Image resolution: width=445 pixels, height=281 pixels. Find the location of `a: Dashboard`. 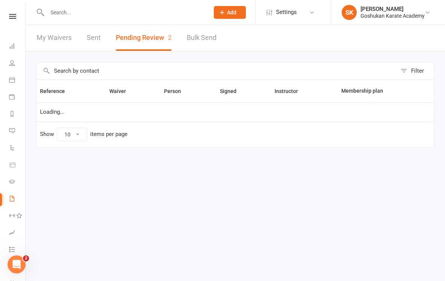

a: Dashboard is located at coordinates (17, 47).